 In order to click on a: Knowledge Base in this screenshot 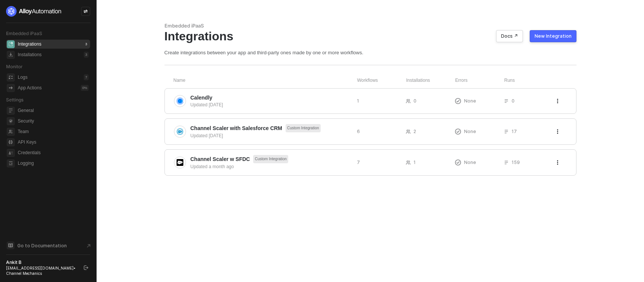, I will do `click(48, 245)`.